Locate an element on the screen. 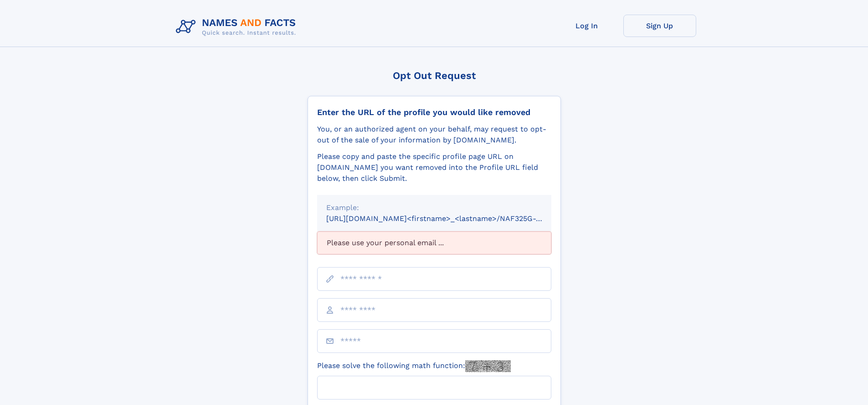  div: Opt Out Request is located at coordinates (435, 76).